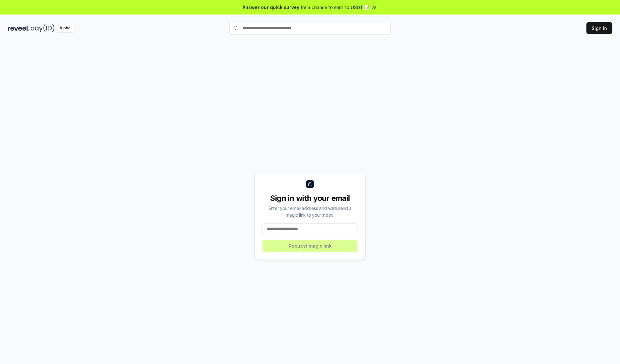 The image size is (620, 364). Describe the element at coordinates (271, 7) in the screenshot. I see `span: Answer our quick survey` at that location.